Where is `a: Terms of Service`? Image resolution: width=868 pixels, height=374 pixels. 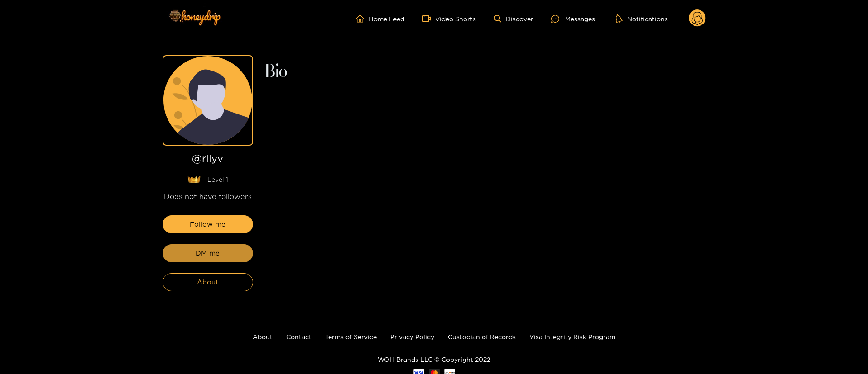 a: Terms of Service is located at coordinates (351, 337).